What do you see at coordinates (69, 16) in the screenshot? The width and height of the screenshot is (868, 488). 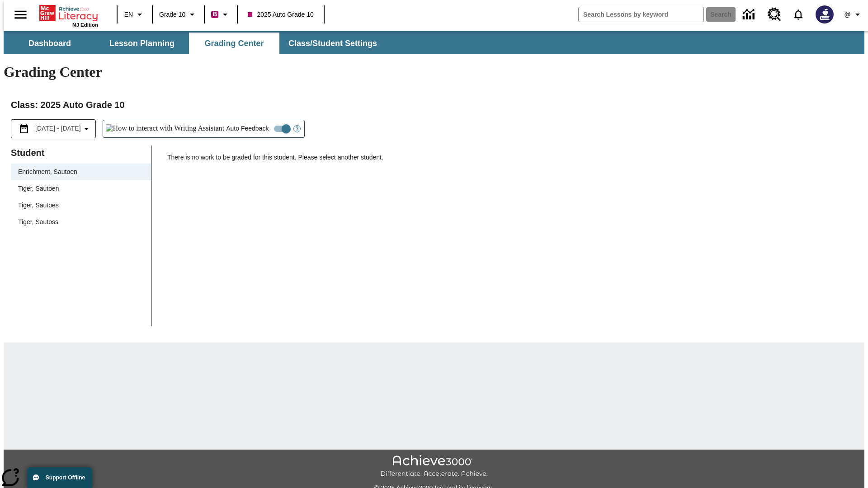 I see `div: Home` at bounding box center [69, 16].